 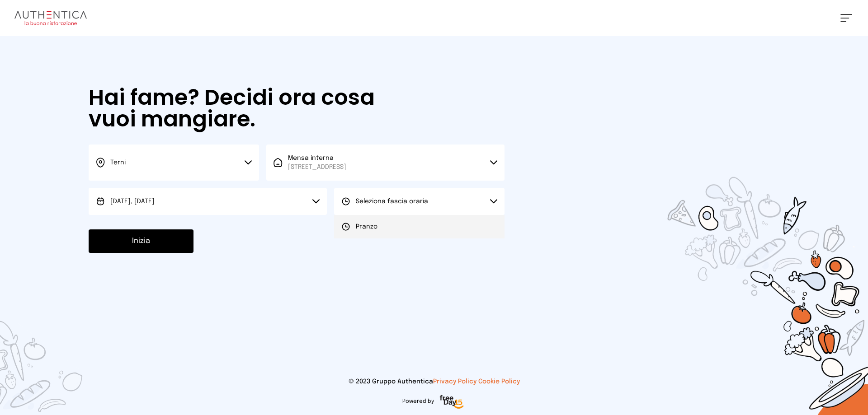 I want to click on button: Inizia, so click(x=141, y=241).